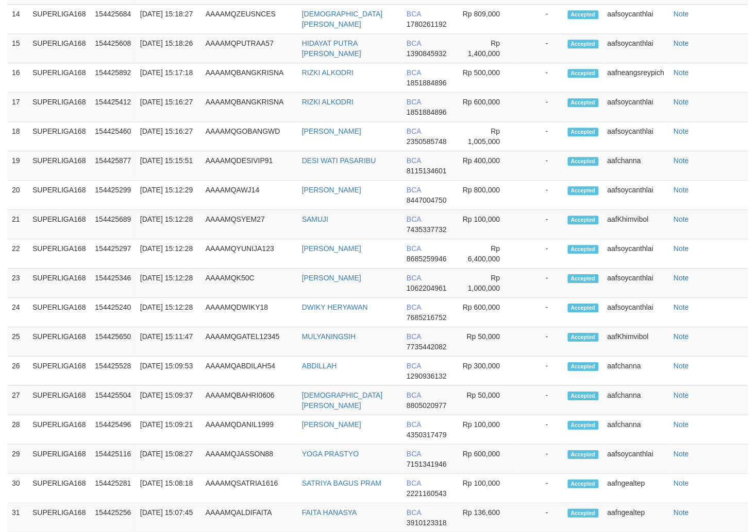 The width and height of the screenshot is (756, 532). Describe the element at coordinates (426, 435) in the screenshot. I see `span: 4350317479` at that location.